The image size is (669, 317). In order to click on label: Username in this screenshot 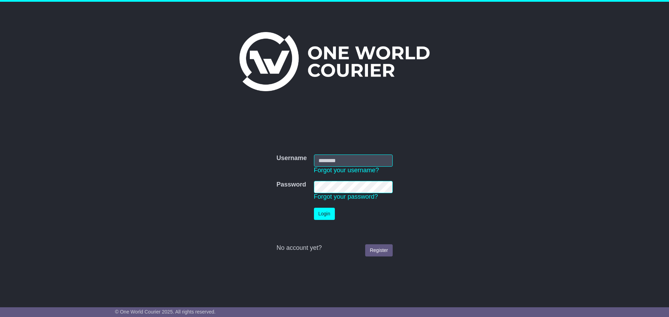, I will do `click(291, 159)`.